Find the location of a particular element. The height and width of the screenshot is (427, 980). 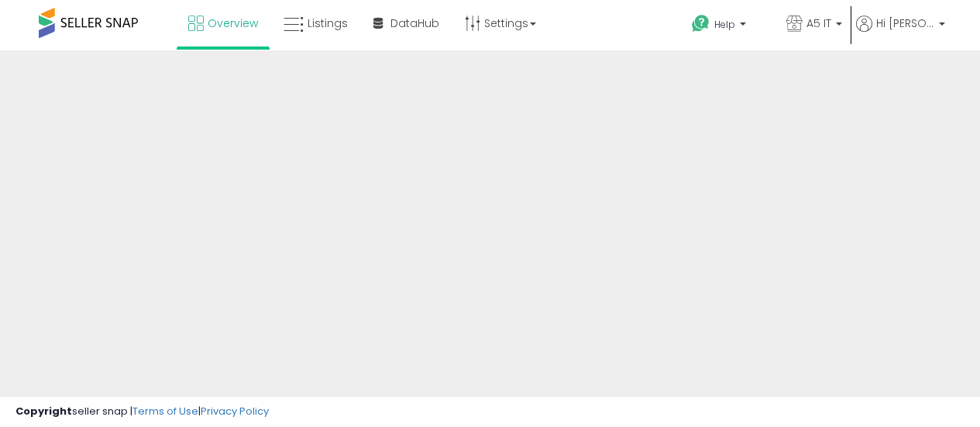

strong: Copyright is located at coordinates (43, 411).